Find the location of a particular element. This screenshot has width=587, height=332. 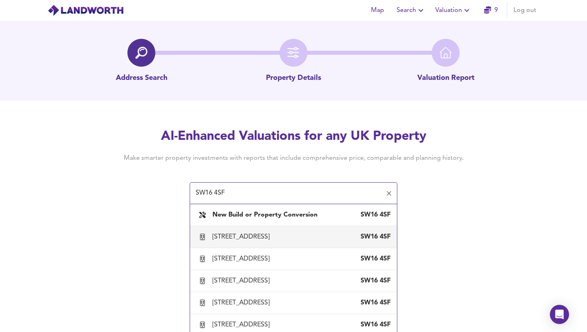

img: logo is located at coordinates (85, 10).